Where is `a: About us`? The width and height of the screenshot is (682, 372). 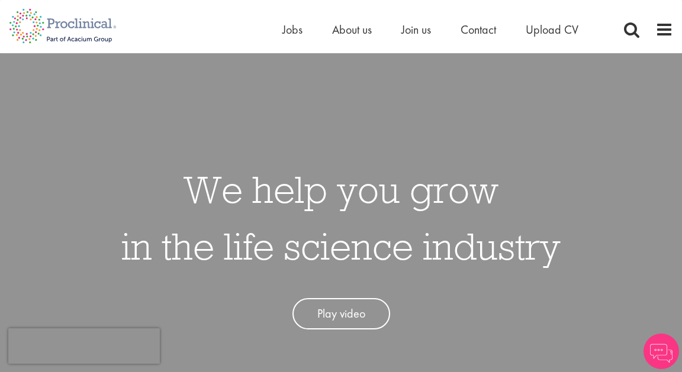
a: About us is located at coordinates (351, 30).